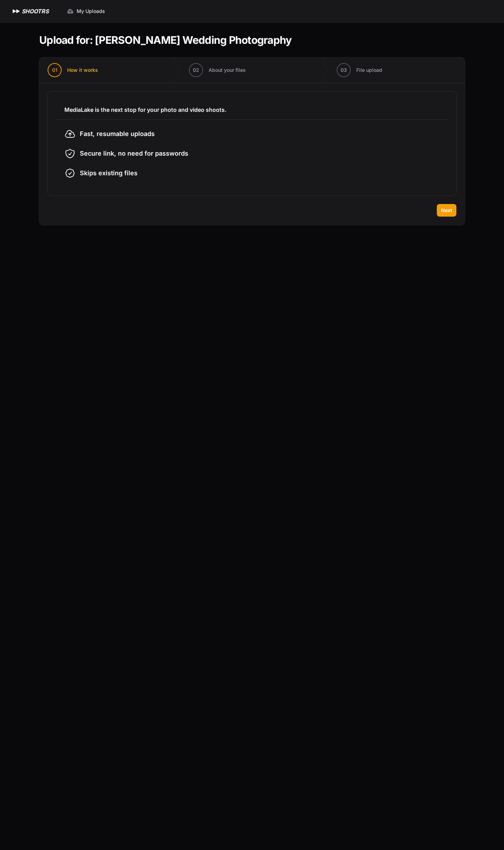 Image resolution: width=504 pixels, height=850 pixels. What do you see at coordinates (35, 11) in the screenshot?
I see `h1: SHOOTRS` at bounding box center [35, 11].